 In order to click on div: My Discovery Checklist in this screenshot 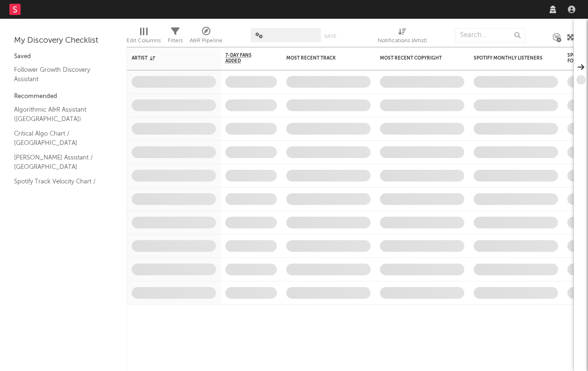, I will do `click(63, 41)`.